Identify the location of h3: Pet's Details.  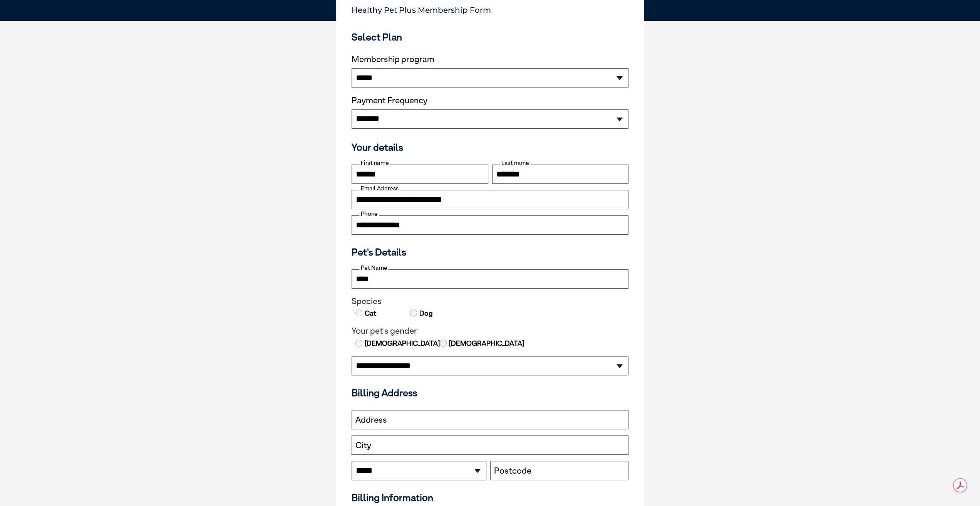
(490, 252).